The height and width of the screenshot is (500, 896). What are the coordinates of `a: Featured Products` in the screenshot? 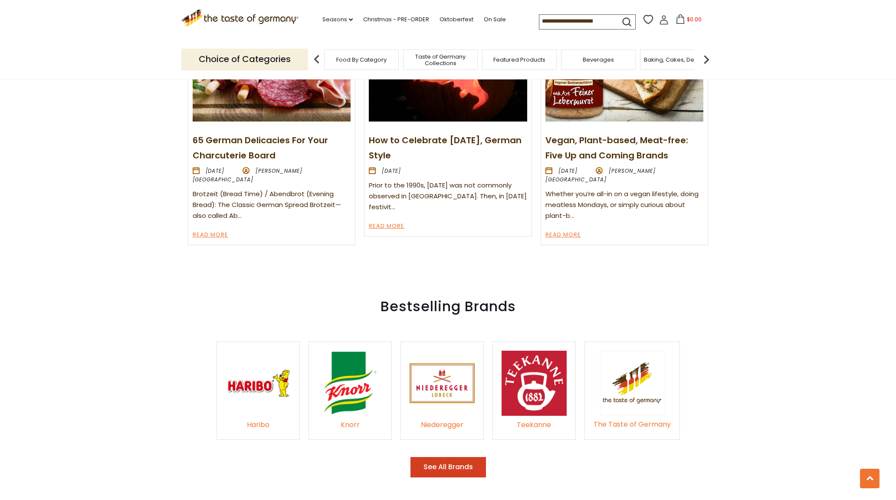 It's located at (520, 59).